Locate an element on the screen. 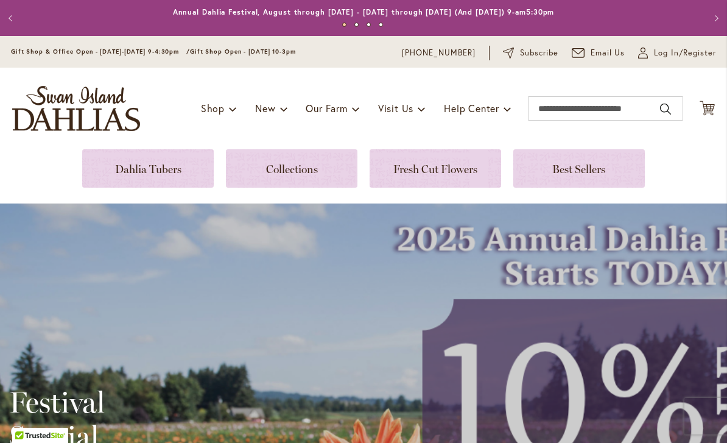 The image size is (727, 443). span: Shop is located at coordinates (212, 108).